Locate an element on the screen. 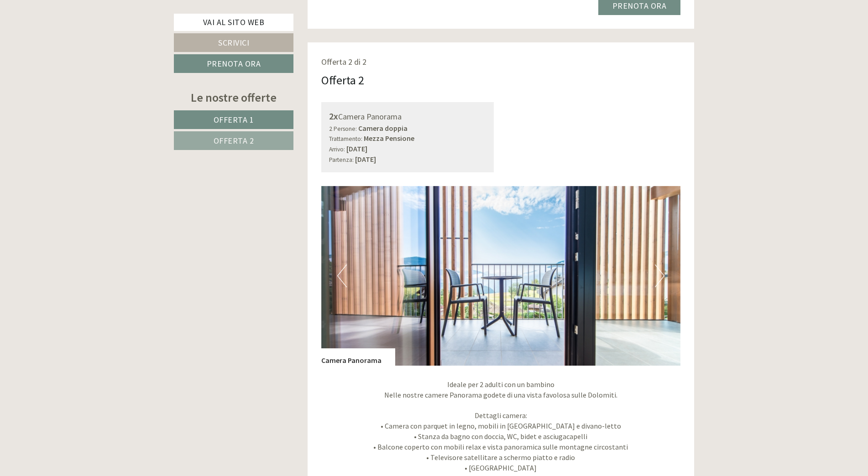  small: Trattamento: is located at coordinates (345, 139).